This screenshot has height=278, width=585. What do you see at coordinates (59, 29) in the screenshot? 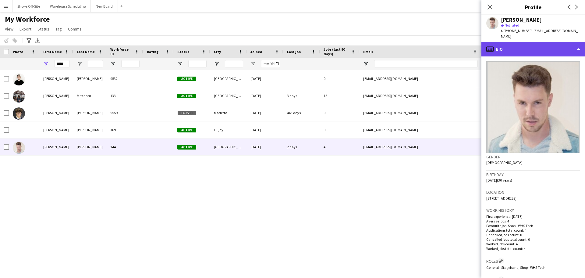
I see `a: Tag` at bounding box center [59, 29].